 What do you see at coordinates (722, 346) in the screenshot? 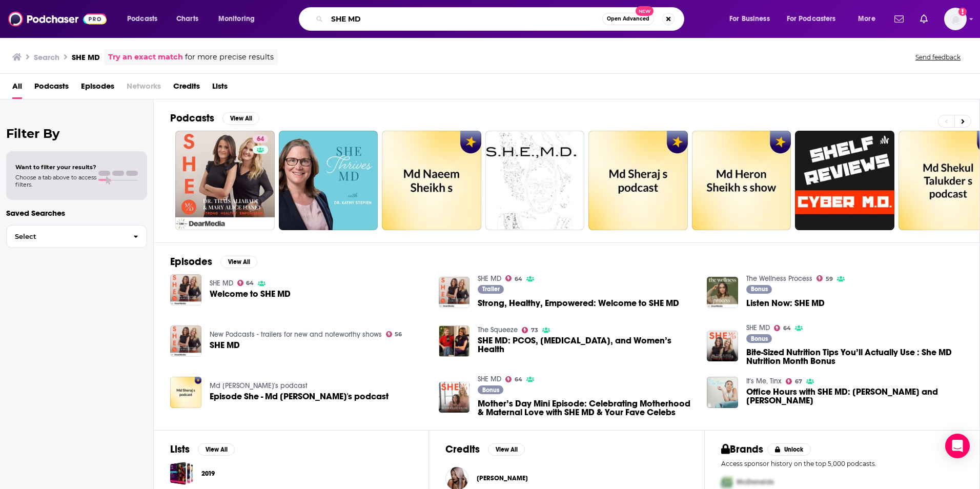
I see `img: Bite-Sized Nutrition Tips You’ll Actually Use : She MD Nutrition Month Bonus` at bounding box center [722, 346].